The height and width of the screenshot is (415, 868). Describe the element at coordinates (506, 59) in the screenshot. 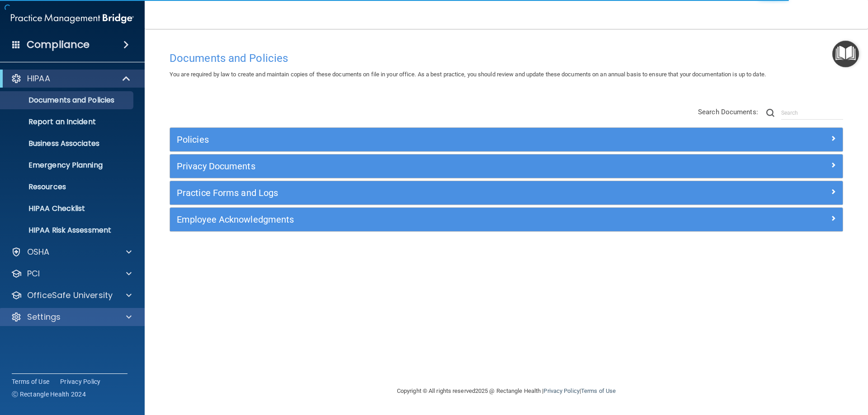

I see `h4: Documents and Policies` at that location.